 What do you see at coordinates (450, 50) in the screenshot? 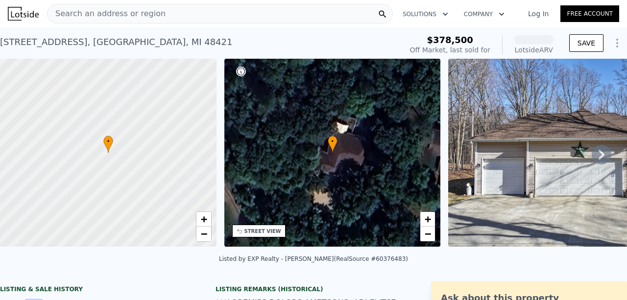
I see `div: Off Market, last sold for` at bounding box center [450, 50].